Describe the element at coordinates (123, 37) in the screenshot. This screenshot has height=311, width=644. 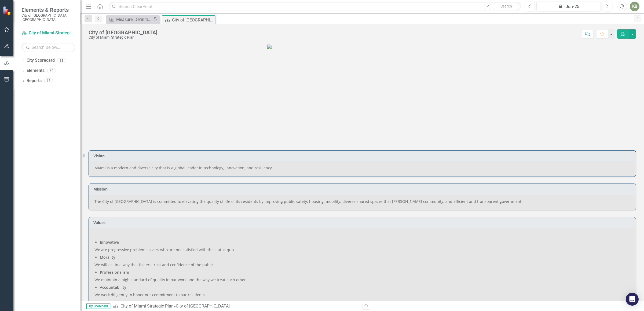
I see `div: City of Miami Strategic Plan` at that location.